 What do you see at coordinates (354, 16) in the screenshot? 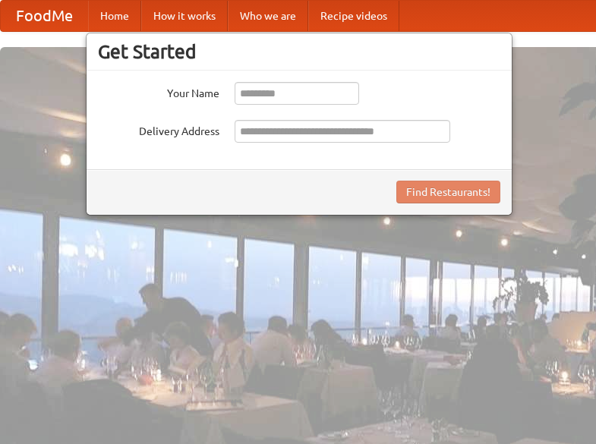
I see `a: Recipe videos` at bounding box center [354, 16].